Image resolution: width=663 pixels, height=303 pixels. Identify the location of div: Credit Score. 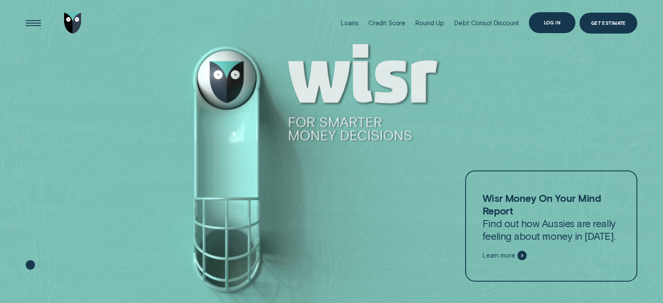
(387, 23).